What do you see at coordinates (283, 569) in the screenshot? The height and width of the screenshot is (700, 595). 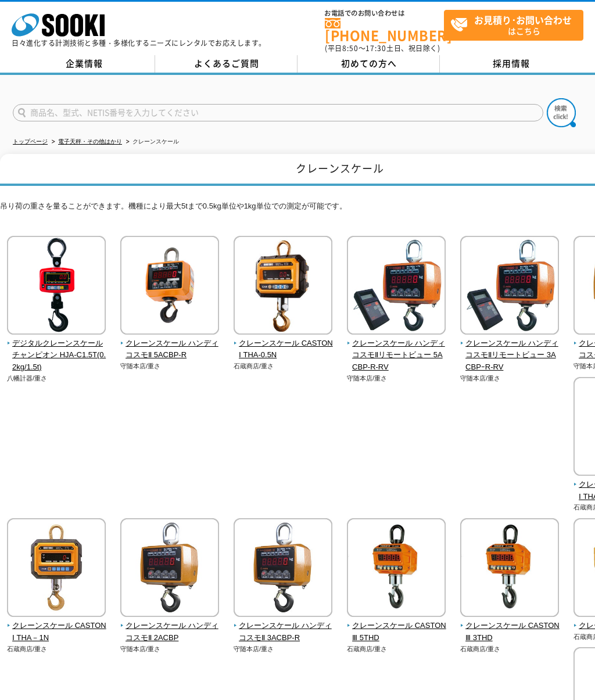 I see `img: クレーンスケール ハンディコスモⅡ 3ACBP-R` at bounding box center [283, 569].